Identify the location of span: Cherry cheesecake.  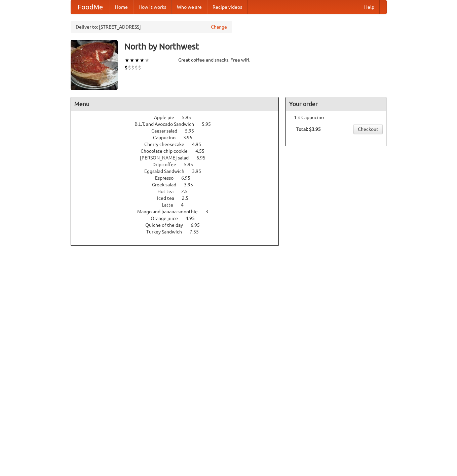
(167, 144).